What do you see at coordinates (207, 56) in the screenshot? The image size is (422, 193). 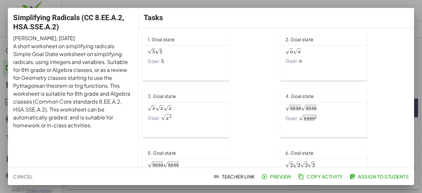 I see `a: 1. Goal stateGoal:` at bounding box center [207, 56].